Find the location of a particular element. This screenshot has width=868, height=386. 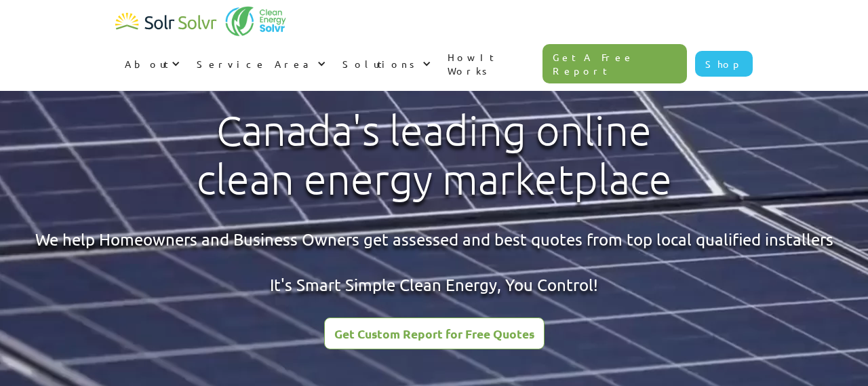

a: Shop is located at coordinates (723, 64).